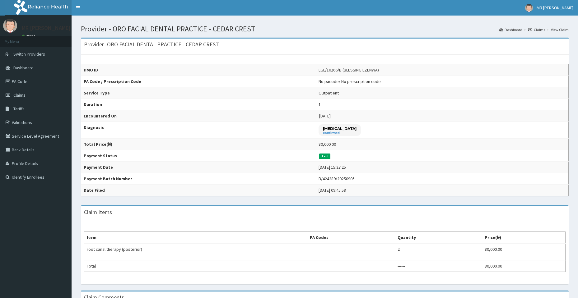 The width and height of the screenshot is (578, 298). What do you see at coordinates (351, 238) in the screenshot?
I see `th: PA Codes` at bounding box center [351, 238].